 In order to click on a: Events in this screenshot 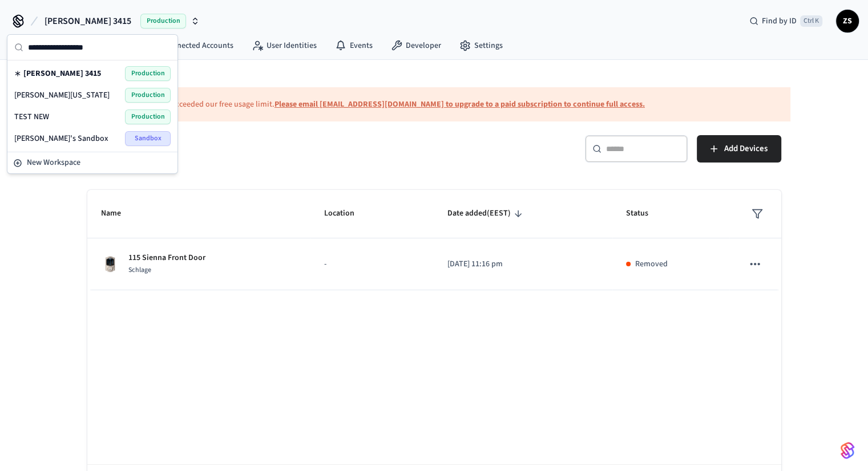, I will do `click(354, 46)`.